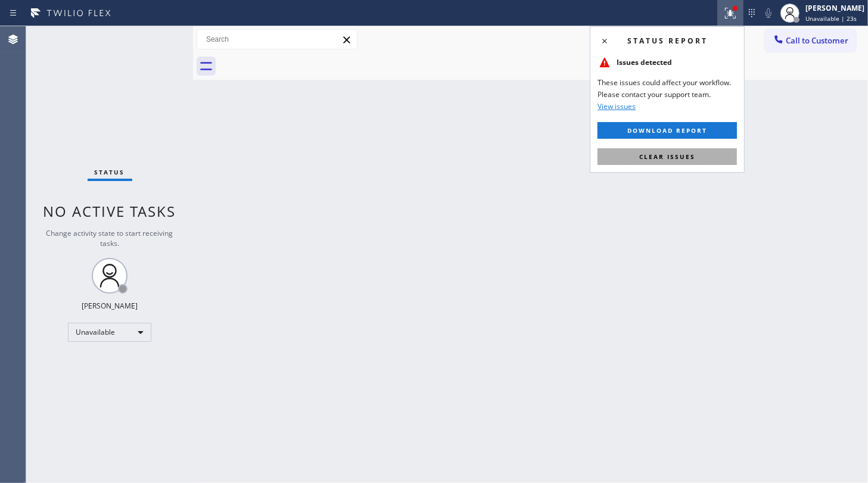 The image size is (868, 483). What do you see at coordinates (109, 332) in the screenshot?
I see `div: Unavailable` at bounding box center [109, 332].